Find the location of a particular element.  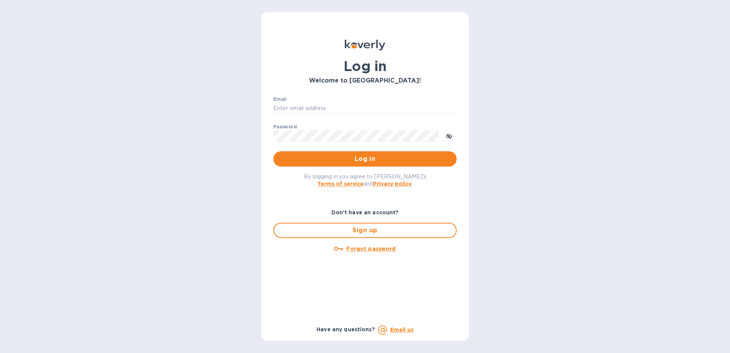

b: Don't have an account? is located at coordinates (365, 212).